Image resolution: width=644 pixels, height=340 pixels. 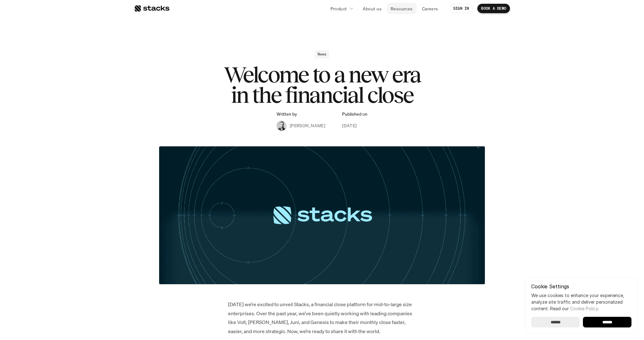 I want to click on a: About us, so click(x=372, y=9).